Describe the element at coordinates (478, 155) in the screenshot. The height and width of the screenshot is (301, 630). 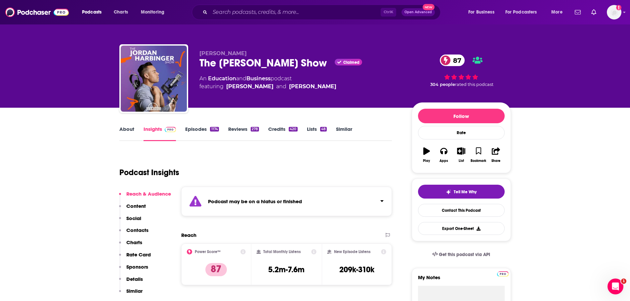
I see `button: Bookmark` at that location.